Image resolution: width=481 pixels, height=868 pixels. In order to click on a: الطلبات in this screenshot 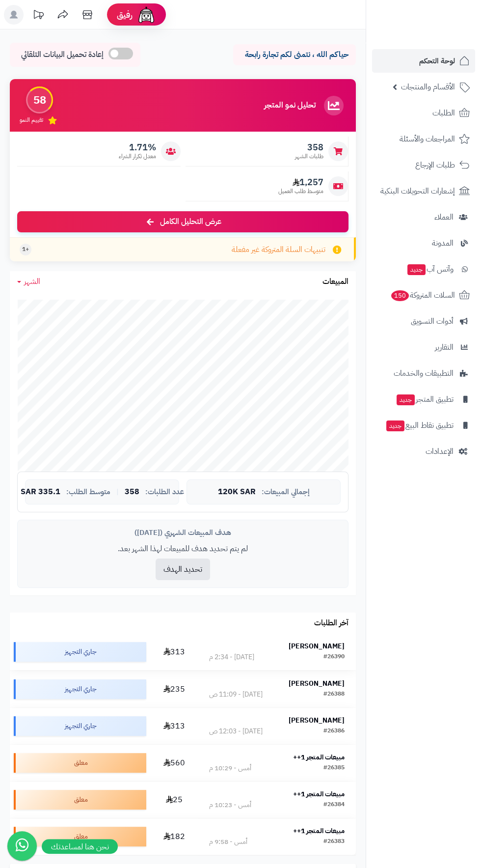, I will do `click(423, 113)`.